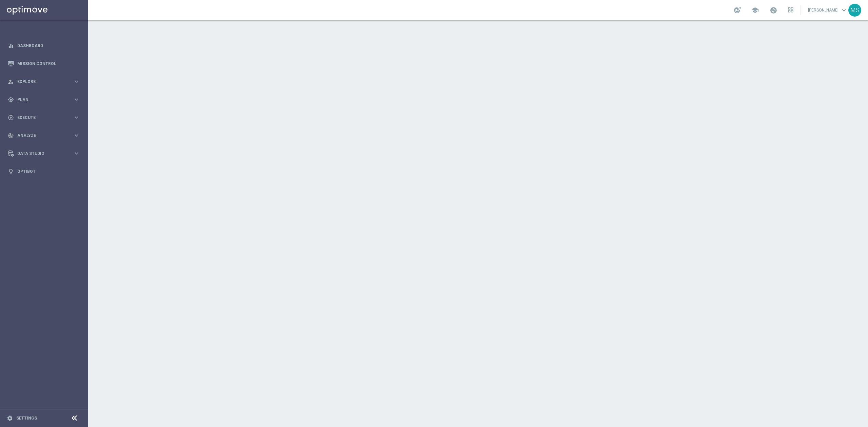  I want to click on i: settings, so click(10, 418).